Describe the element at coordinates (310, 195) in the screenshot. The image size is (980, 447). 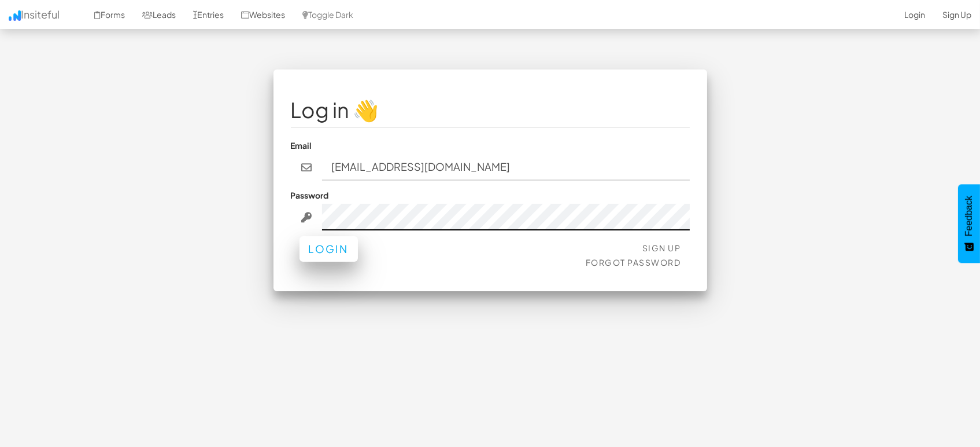
I see `label: Password` at that location.